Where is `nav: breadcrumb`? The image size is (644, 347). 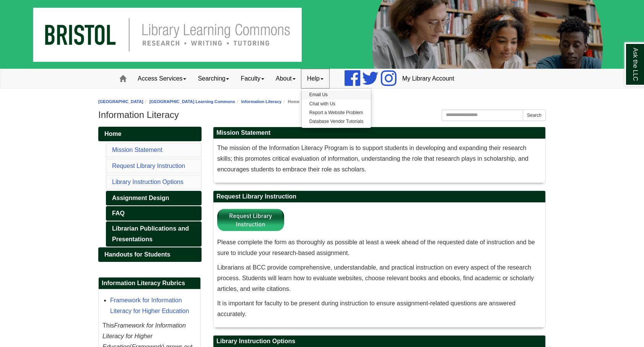 nav: breadcrumb is located at coordinates (322, 101).